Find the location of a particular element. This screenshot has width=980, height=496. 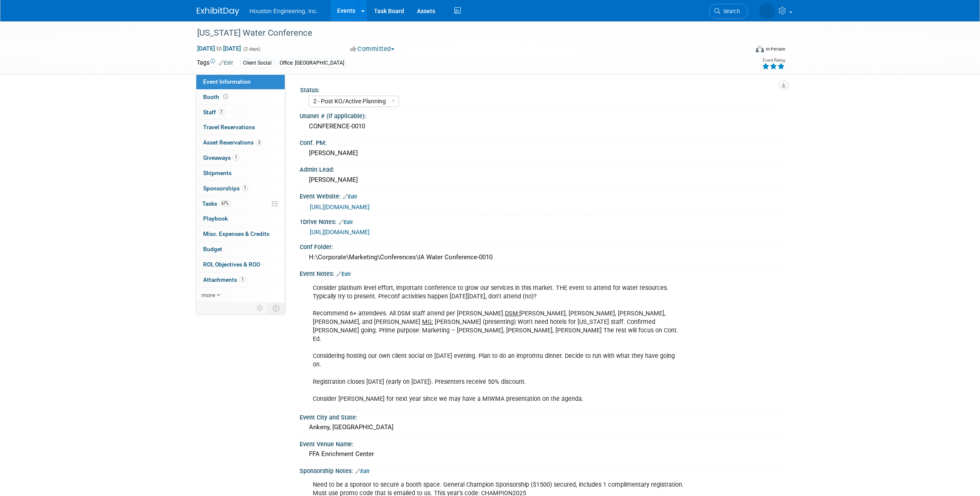

div: FFA Enrichment Center is located at coordinates (541, 454).